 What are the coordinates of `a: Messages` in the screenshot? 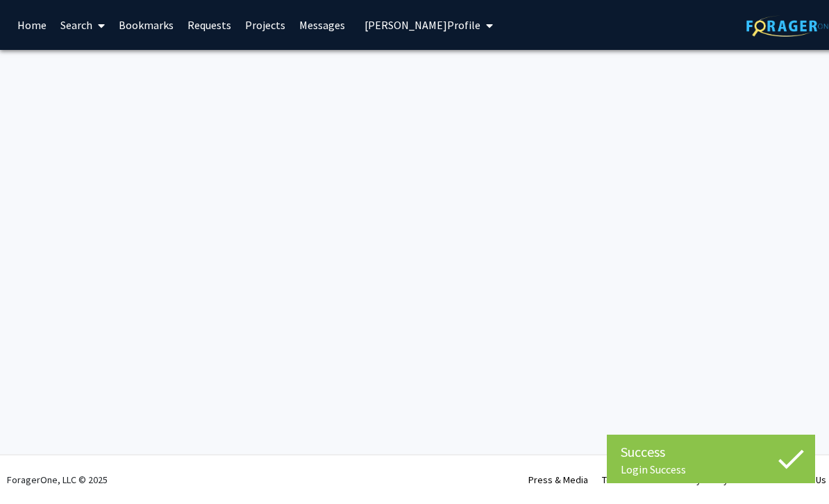 It's located at (322, 25).